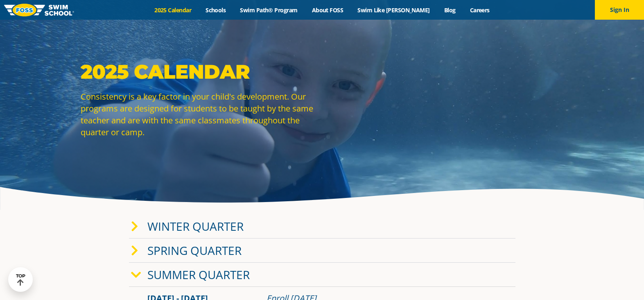  Describe the element at coordinates (450, 10) in the screenshot. I see `a: Blog` at that location.